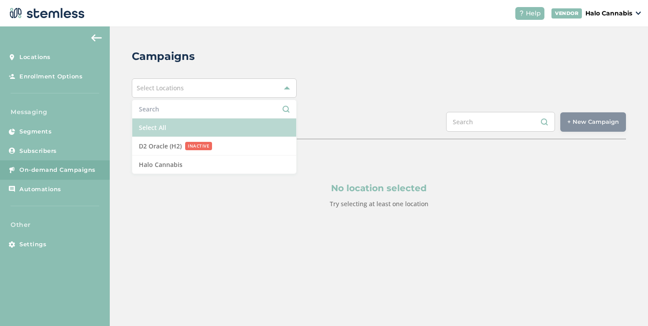 The width and height of the screenshot is (648, 326). Describe the element at coordinates (378, 188) in the screenshot. I see `p: No location selected` at that location.